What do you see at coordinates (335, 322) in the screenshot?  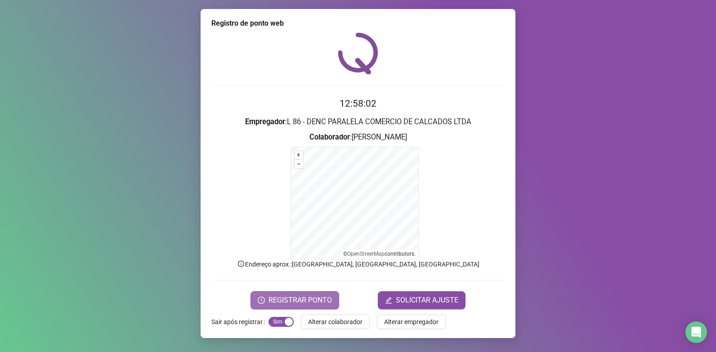 I see `span: Alterar colaborador` at bounding box center [335, 322].